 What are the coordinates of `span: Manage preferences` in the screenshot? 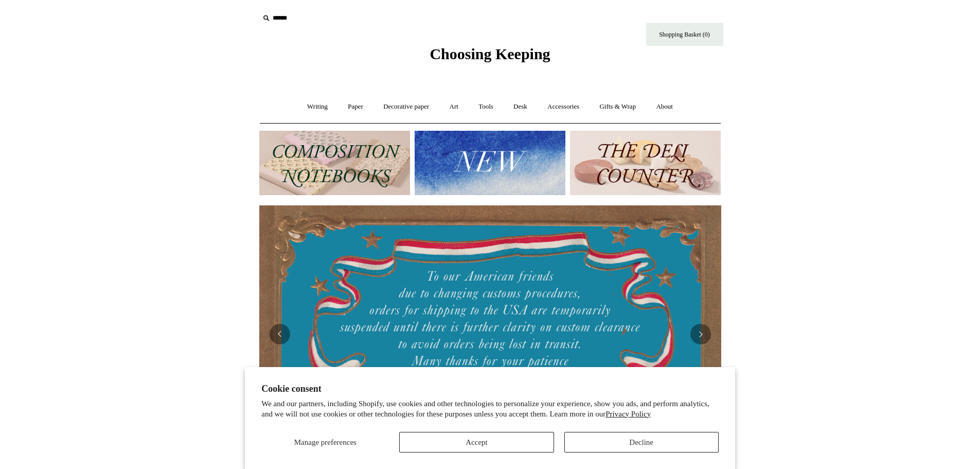 It's located at (325, 442).